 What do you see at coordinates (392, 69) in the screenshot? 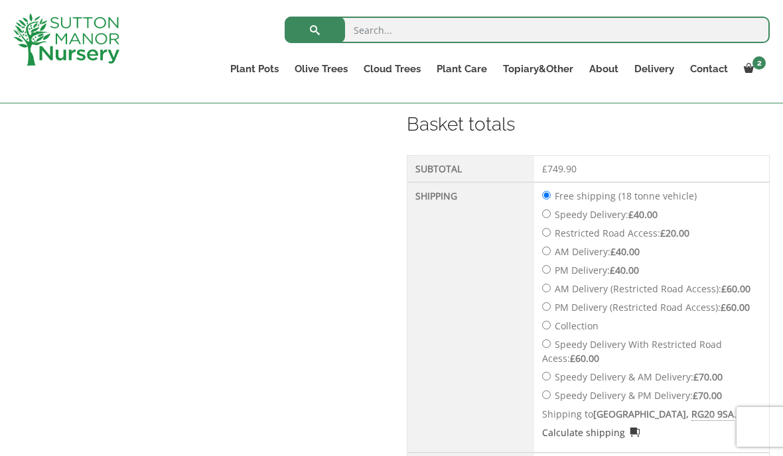
I see `a: Cloud Trees` at bounding box center [392, 69].